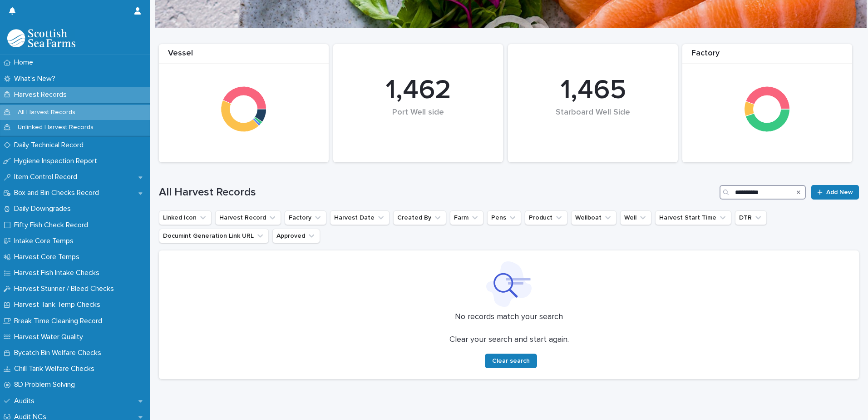 The height and width of the screenshot is (420, 868). What do you see at coordinates (248, 218) in the screenshot?
I see `button: Harvest Record` at bounding box center [248, 218].